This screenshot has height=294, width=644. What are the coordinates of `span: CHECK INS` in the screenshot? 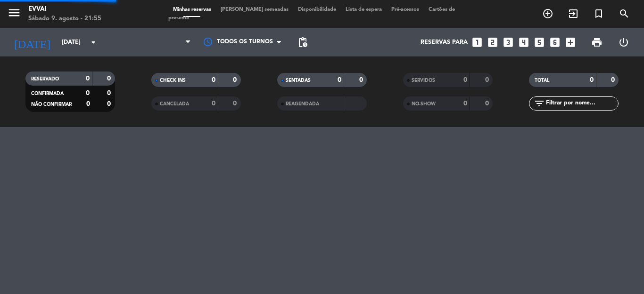 It's located at (173, 81).